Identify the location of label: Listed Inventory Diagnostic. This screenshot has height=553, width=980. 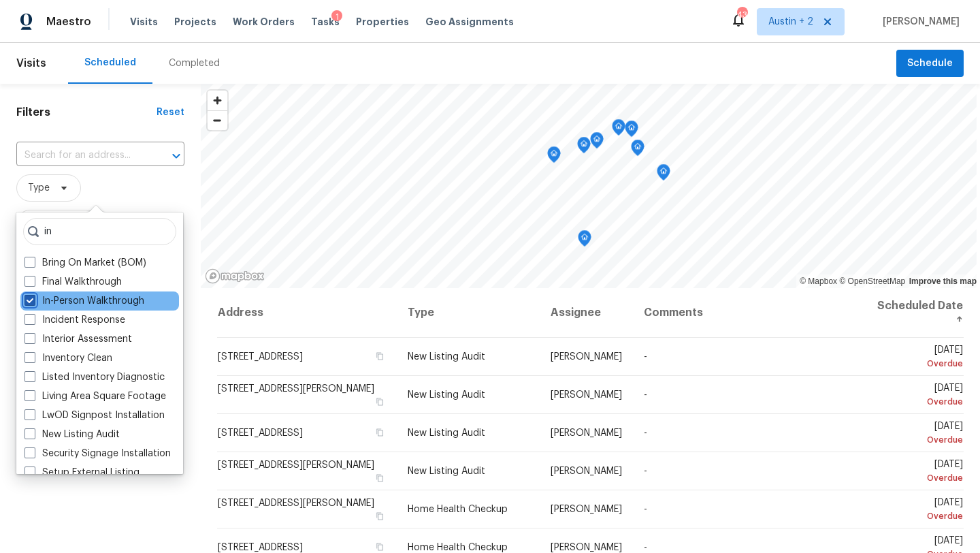
(95, 377).